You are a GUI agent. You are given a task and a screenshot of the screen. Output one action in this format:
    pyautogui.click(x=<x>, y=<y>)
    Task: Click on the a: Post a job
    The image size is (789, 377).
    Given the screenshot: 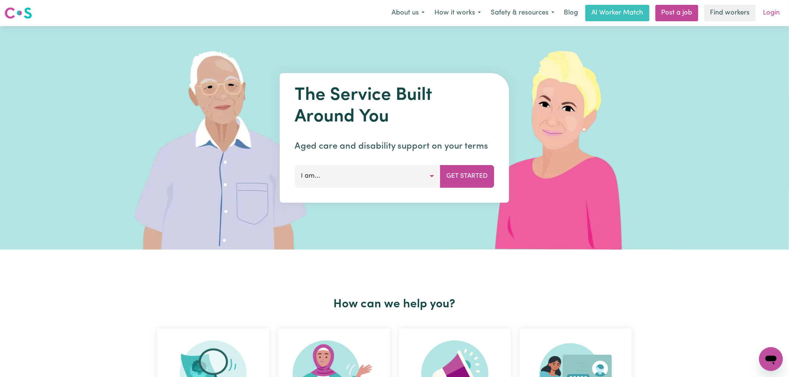 What is the action you would take?
    pyautogui.click(x=677, y=13)
    